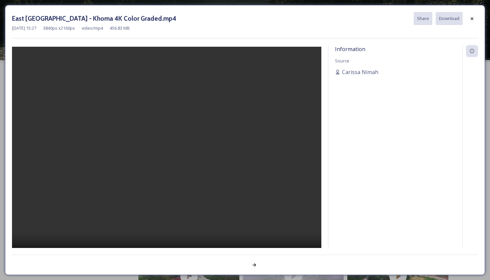  I want to click on span: Carissa Nimah, so click(360, 72).